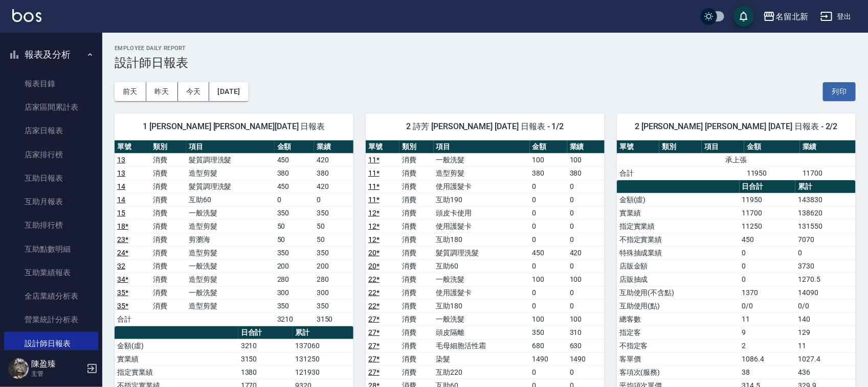 Image resolution: width=868 pixels, height=387 pixels. I want to click on td: 280, so click(294, 279).